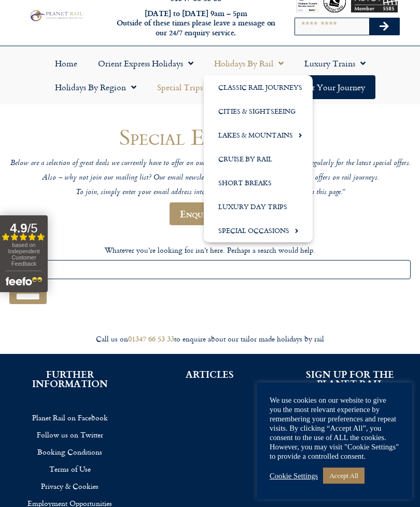 This screenshot has width=420, height=507. Describe the element at coordinates (350, 383) in the screenshot. I see `h2: SIGN UP FOR THE PLANET RAIL NEWSLETTER` at that location.